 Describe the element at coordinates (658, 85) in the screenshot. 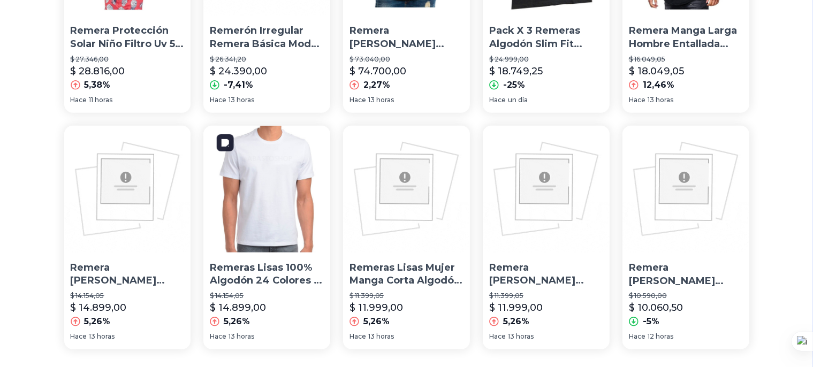

I see `font: 12,46%` at that location.